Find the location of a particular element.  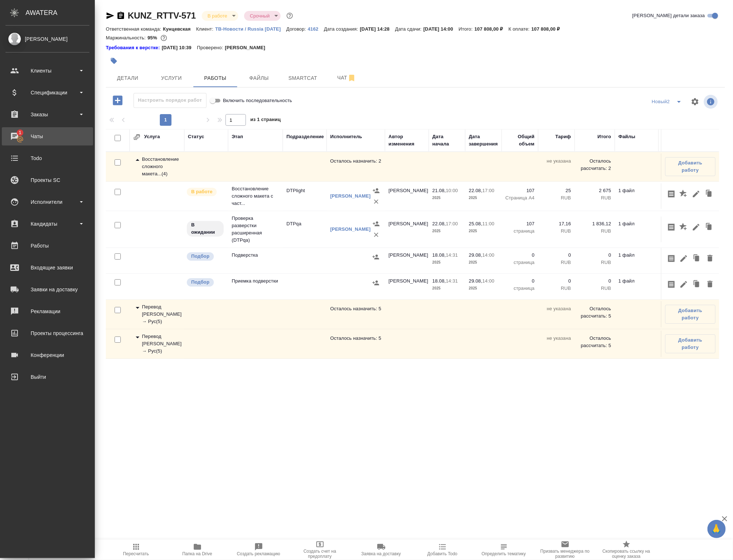

div: Спецификации is located at coordinates (48, 92).